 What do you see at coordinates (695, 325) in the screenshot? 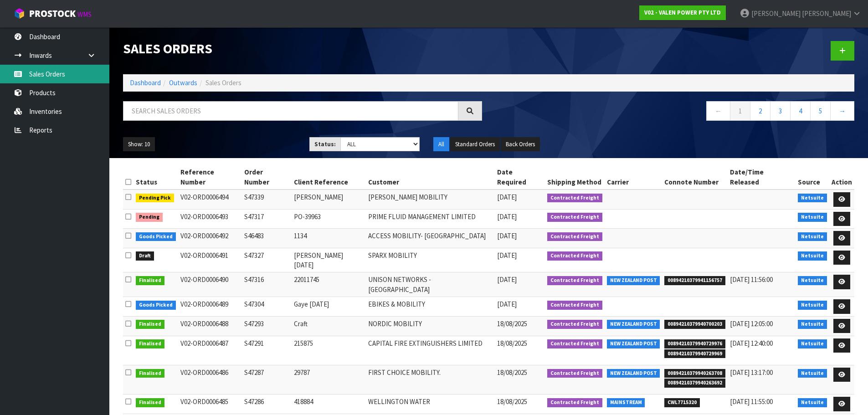
I see `span: 00894210379940700203` at bounding box center [695, 325].